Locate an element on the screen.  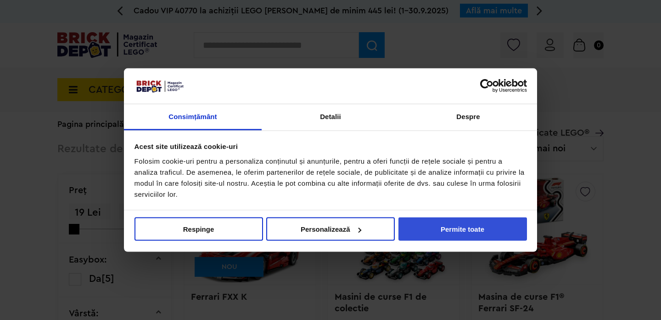
a: Despre is located at coordinates (468, 117).